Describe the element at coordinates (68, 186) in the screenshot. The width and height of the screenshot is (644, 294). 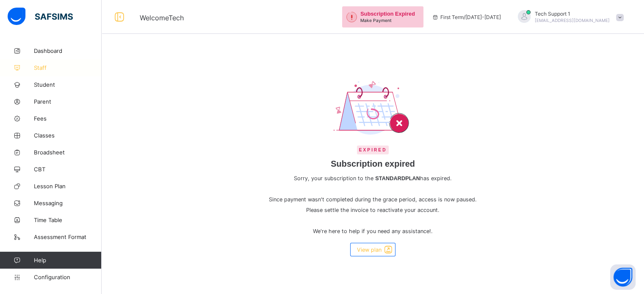
I see `span: Lesson Plan` at that location.